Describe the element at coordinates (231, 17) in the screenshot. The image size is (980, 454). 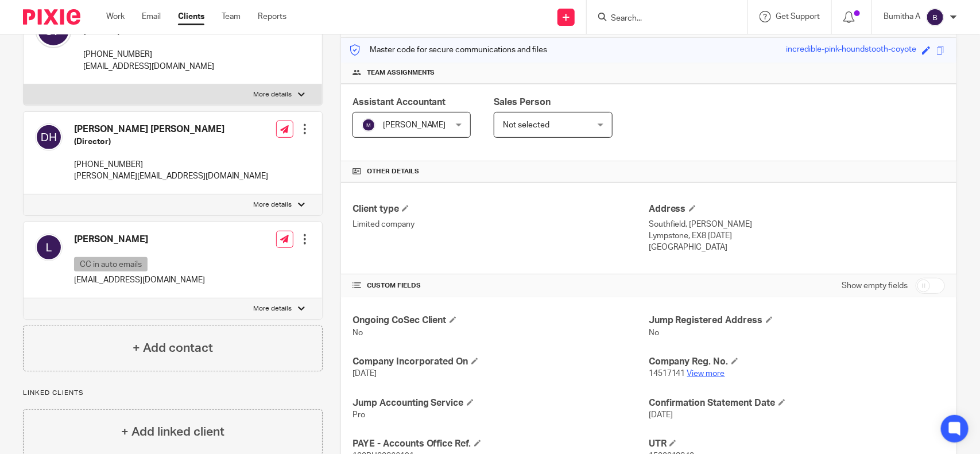
I see `a: Team` at that location.